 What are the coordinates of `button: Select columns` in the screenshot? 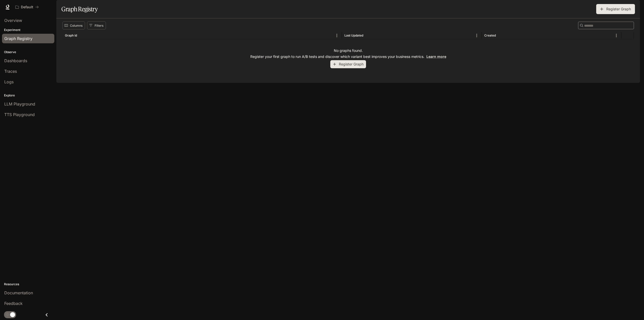 It's located at (74, 25).